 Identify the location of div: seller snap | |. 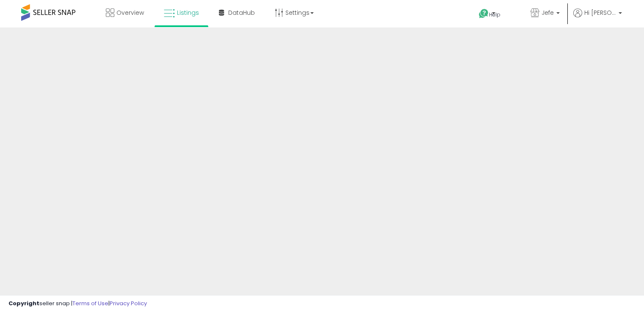
(78, 303).